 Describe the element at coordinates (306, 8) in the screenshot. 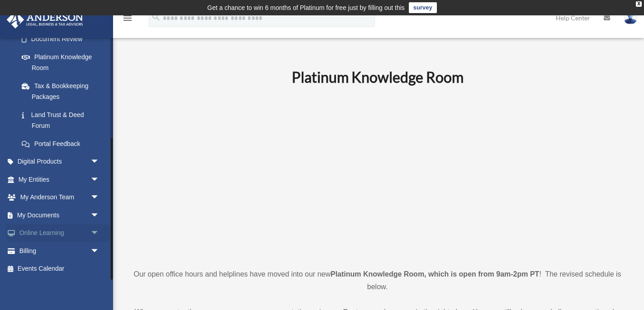

I see `div: Get a chance to win 6 months of Platinum for free just by filling out this` at that location.